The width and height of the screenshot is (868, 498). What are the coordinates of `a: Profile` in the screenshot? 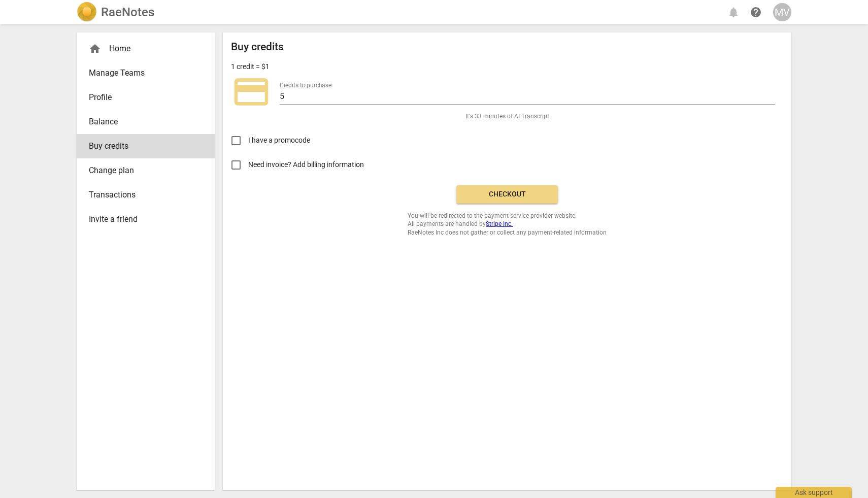 It's located at (146, 98).